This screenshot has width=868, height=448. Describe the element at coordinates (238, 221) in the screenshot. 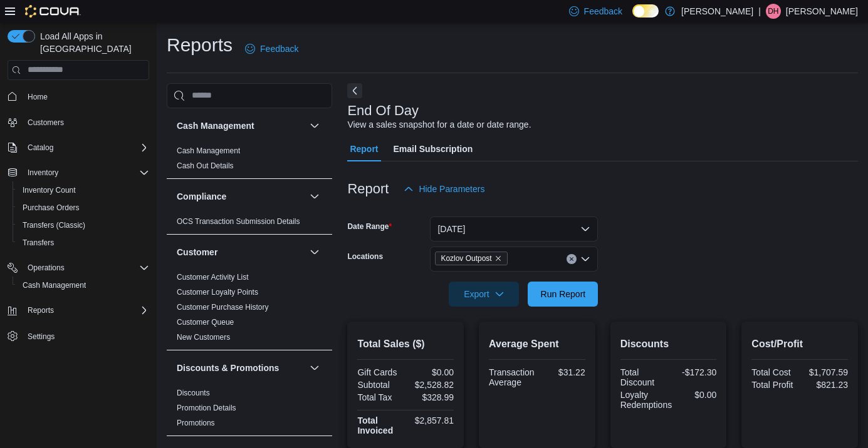

I see `span: OCS Transaction Submission Details` at that location.